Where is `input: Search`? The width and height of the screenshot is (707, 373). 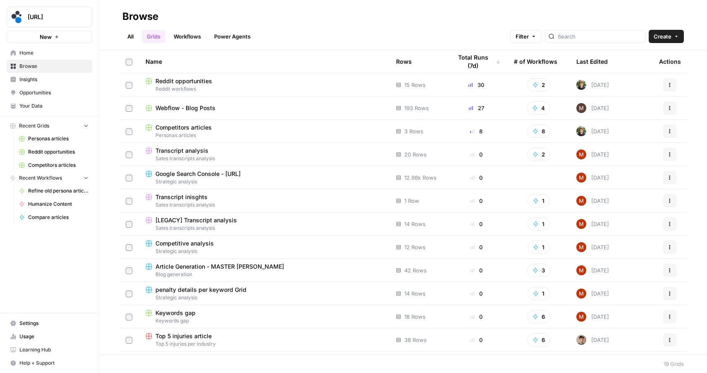 input: Search is located at coordinates (600, 36).